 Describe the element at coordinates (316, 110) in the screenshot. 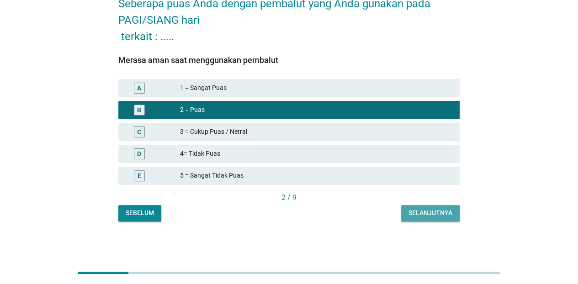

I see `div: 2 = Puas` at that location.